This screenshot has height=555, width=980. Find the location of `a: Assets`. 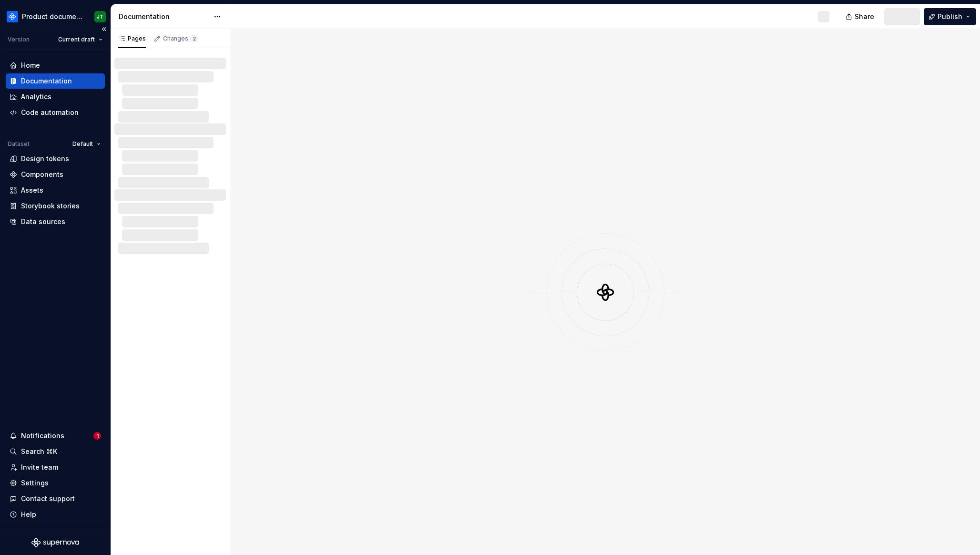

a: Assets is located at coordinates (55, 190).